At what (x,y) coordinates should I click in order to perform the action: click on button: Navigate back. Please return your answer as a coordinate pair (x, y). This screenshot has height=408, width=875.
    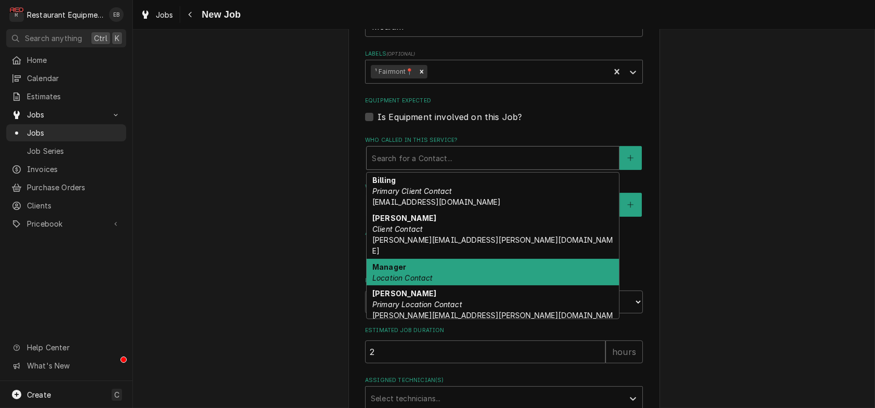
    Looking at the image, I should click on (191, 15).